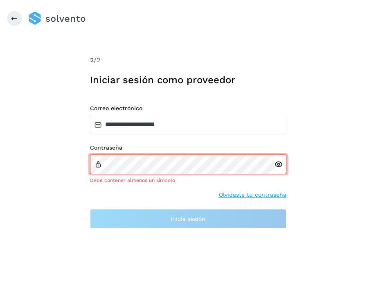 This screenshot has width=376, height=284. What do you see at coordinates (188, 108) in the screenshot?
I see `label: Correo electrónico` at bounding box center [188, 108].